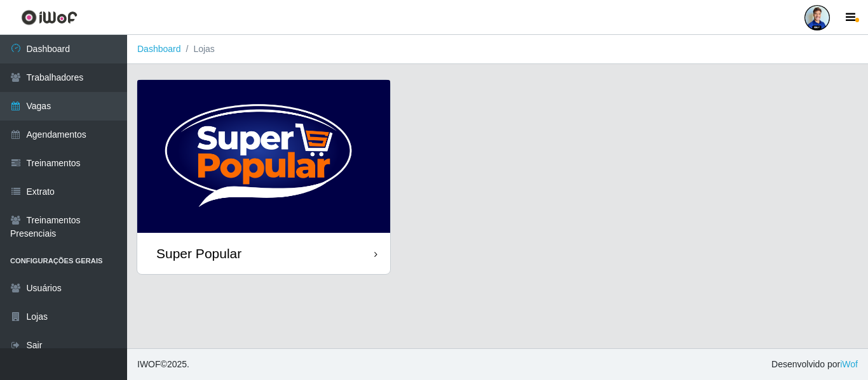  What do you see at coordinates (814, 364) in the screenshot?
I see `span: Desenvolvido por` at bounding box center [814, 364].